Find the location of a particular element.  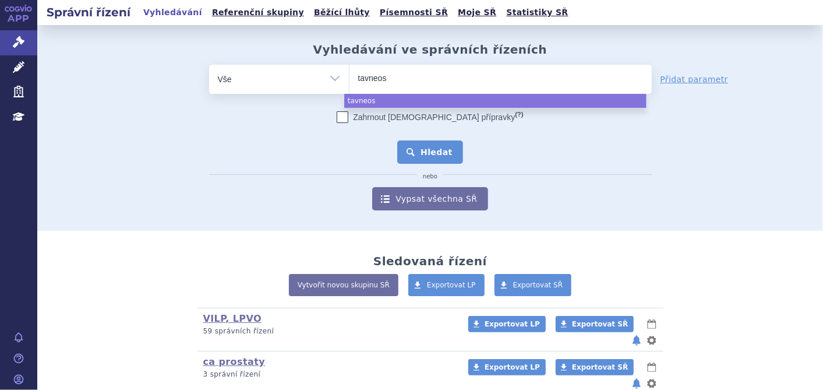

a: Statistiky SŘ is located at coordinates (537, 12).